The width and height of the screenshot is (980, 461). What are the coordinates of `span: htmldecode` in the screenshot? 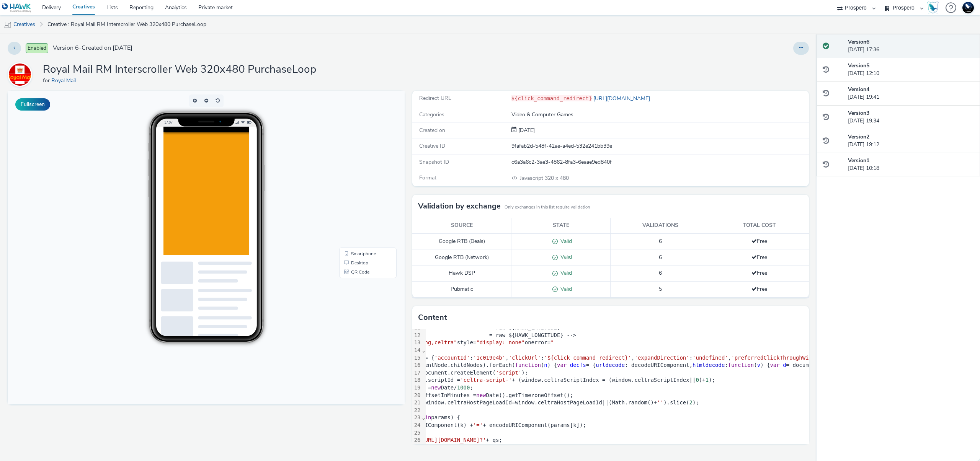 It's located at (709, 365).